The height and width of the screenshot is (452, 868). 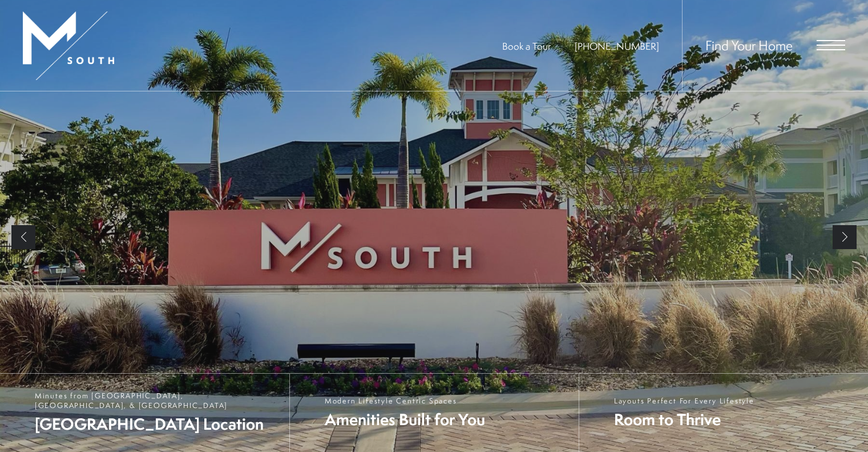 I want to click on span: Layouts Perfect For Every Lifestyle, so click(x=684, y=400).